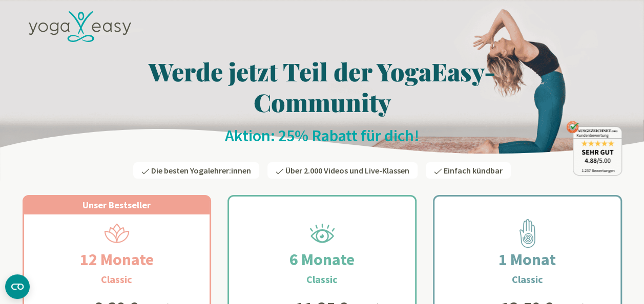  What do you see at coordinates (322, 260) in the screenshot?
I see `h2: 6 Monate` at bounding box center [322, 260].